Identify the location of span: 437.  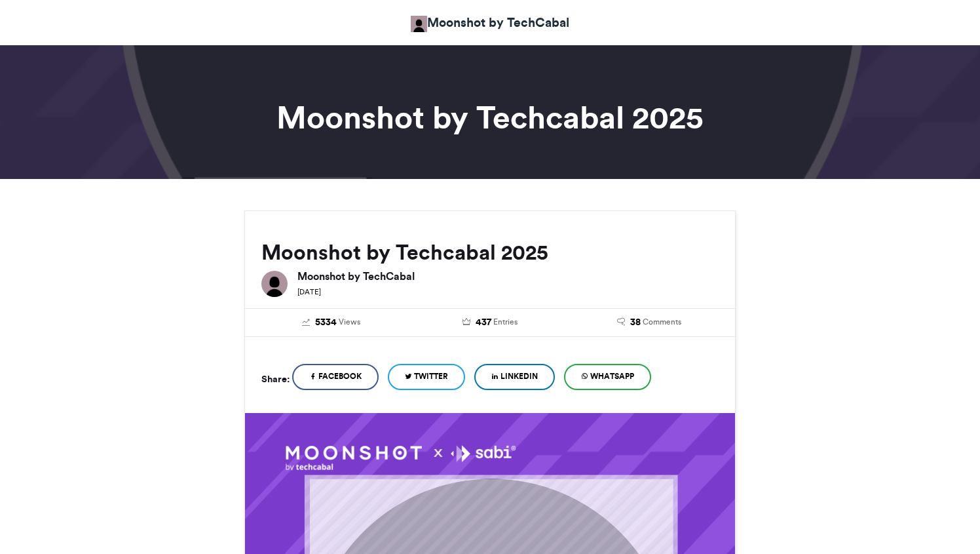
(484, 323).